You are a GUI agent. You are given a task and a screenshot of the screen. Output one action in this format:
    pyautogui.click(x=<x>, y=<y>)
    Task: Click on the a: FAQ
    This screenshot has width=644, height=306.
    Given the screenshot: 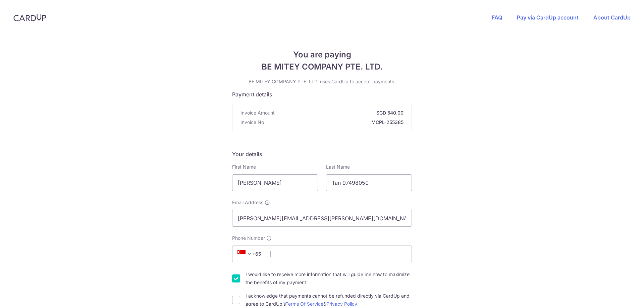 What is the action you would take?
    pyautogui.click(x=497, y=17)
    